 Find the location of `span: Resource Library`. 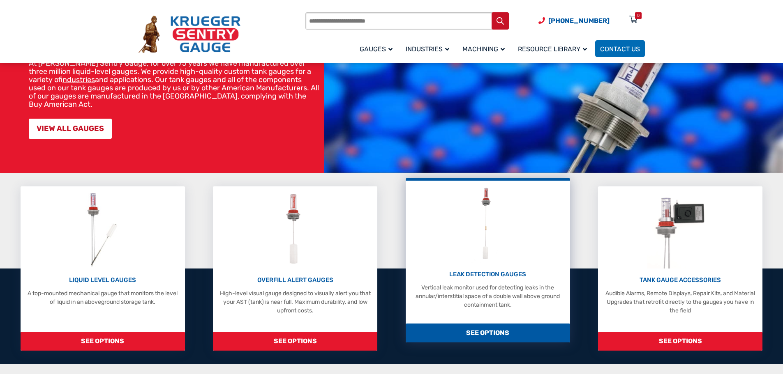

span: Resource Library is located at coordinates (552, 49).